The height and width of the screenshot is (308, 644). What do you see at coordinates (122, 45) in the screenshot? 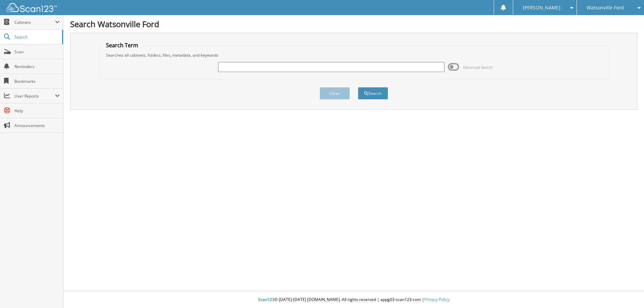
I see `legend: Search Term` at bounding box center [122, 45].